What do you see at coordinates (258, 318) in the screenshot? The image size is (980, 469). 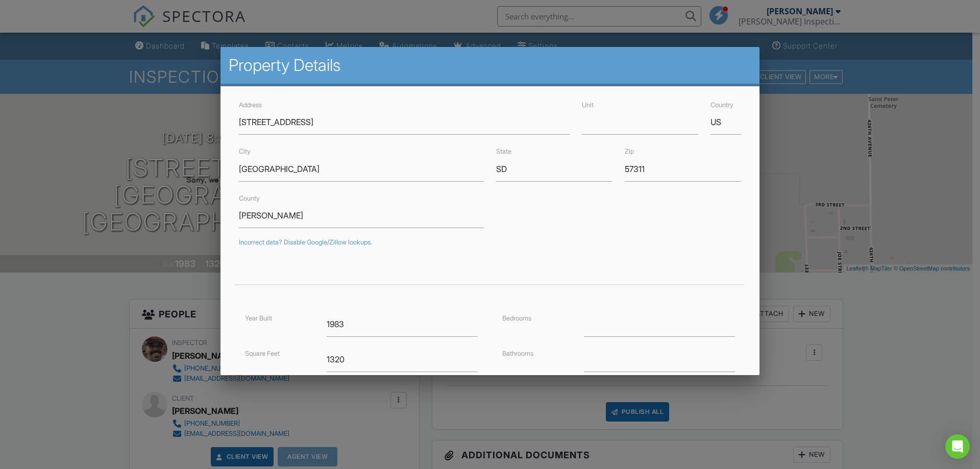 I see `label: Year Built` at bounding box center [258, 318].